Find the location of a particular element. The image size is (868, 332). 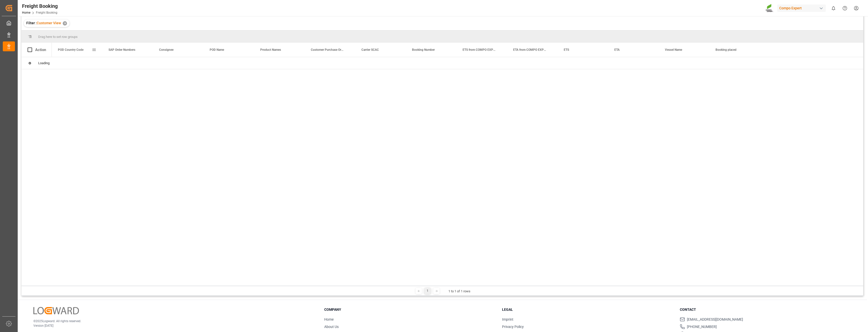

span: Product Names is located at coordinates (270, 50).